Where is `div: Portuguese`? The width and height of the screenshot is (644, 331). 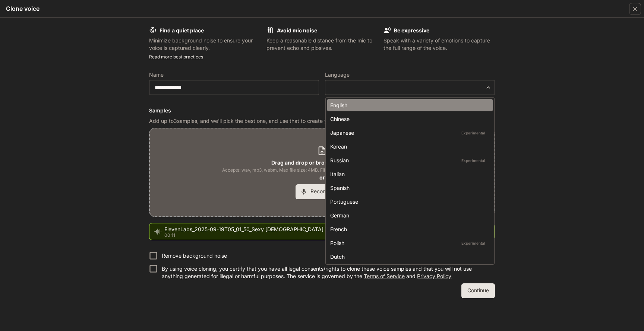 div: Portuguese is located at coordinates (408, 201).